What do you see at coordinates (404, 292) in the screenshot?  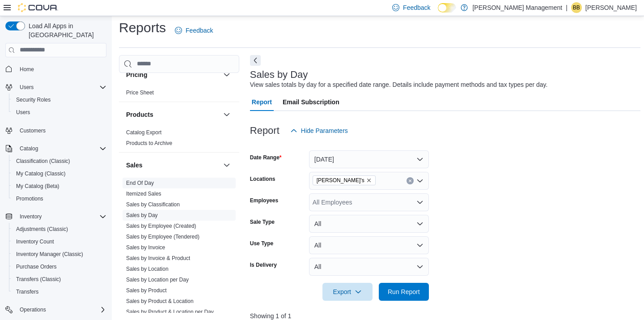 I see `button: Run Report` at bounding box center [404, 292].